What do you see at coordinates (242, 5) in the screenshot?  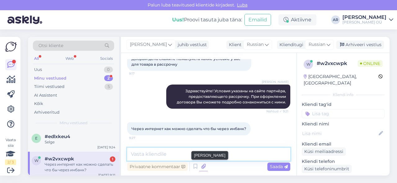 I see `span: Luba` at bounding box center [242, 5].